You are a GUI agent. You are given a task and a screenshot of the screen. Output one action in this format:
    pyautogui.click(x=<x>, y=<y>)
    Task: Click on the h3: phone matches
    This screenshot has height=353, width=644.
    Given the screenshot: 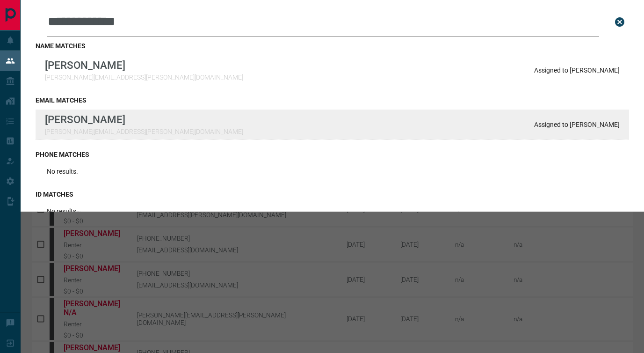 What is the action you would take?
    pyautogui.click(x=332, y=154)
    